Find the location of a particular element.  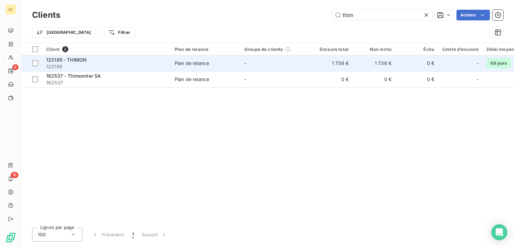

div: LE is located at coordinates (11, 9).